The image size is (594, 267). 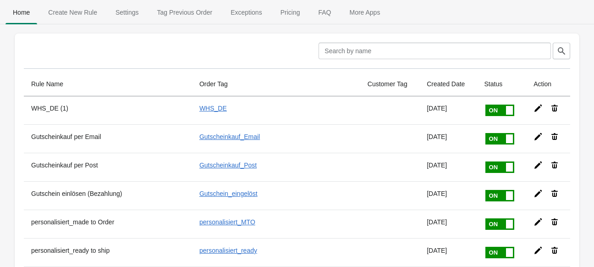 What do you see at coordinates (290, 12) in the screenshot?
I see `span: Pricing` at bounding box center [290, 12].